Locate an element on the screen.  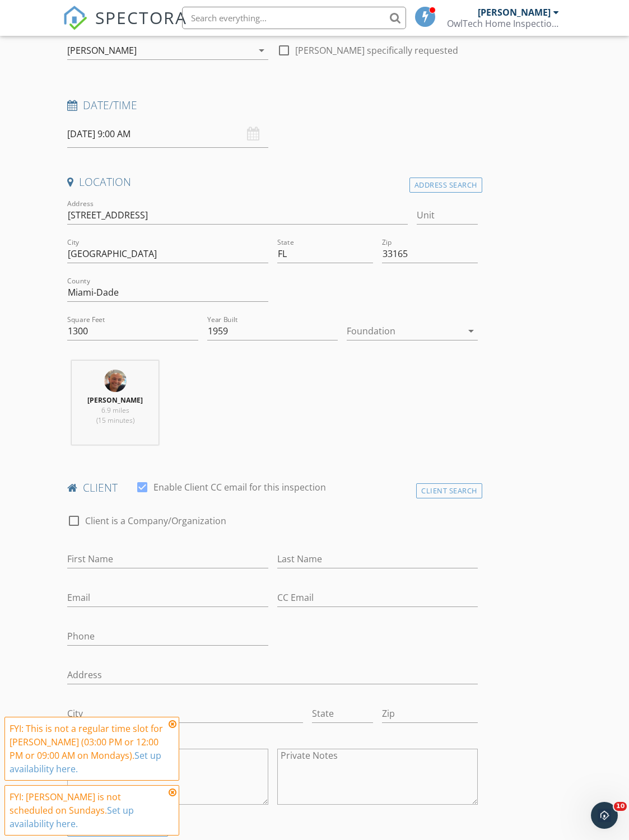
div: OwlTech Home Inspections, Inc. is located at coordinates (503, 24).